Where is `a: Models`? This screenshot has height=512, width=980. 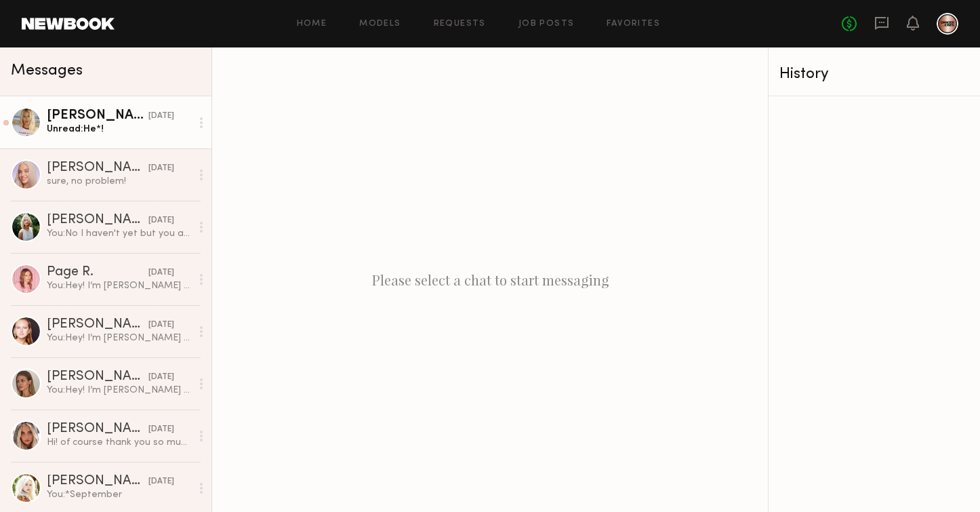 a: Models is located at coordinates (380, 24).